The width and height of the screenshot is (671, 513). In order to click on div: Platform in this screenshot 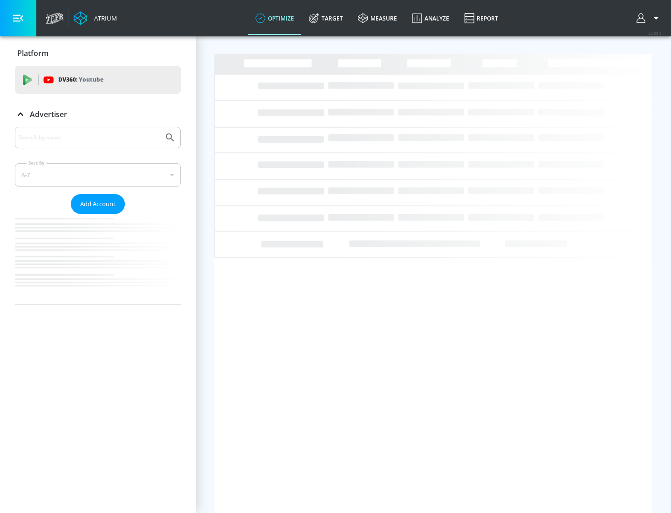, I will do `click(98, 53)`.